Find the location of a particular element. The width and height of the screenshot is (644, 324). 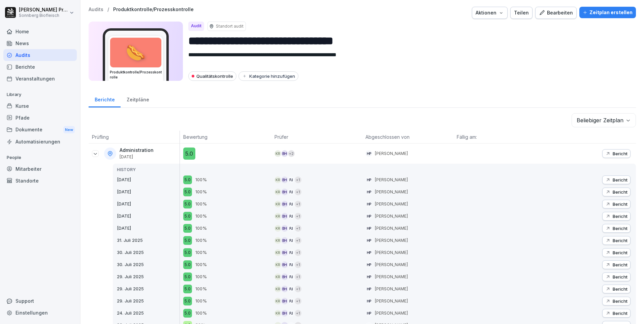

th: Prüfer is located at coordinates (316, 137).